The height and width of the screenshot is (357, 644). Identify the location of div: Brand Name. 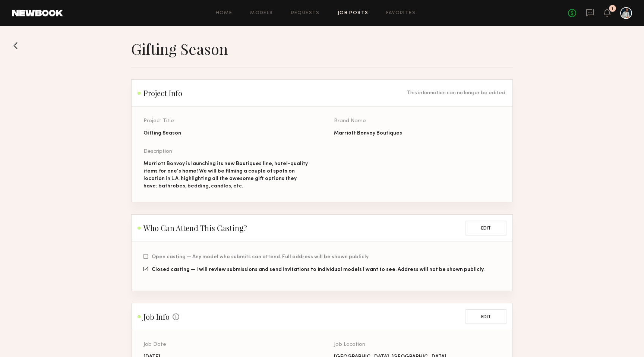
(417, 121).